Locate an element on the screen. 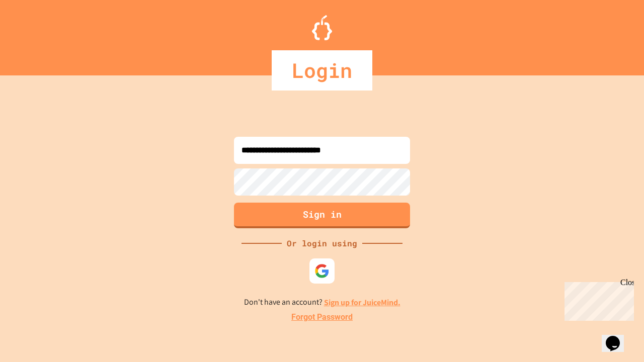  img: Logo.svg is located at coordinates (322, 27).